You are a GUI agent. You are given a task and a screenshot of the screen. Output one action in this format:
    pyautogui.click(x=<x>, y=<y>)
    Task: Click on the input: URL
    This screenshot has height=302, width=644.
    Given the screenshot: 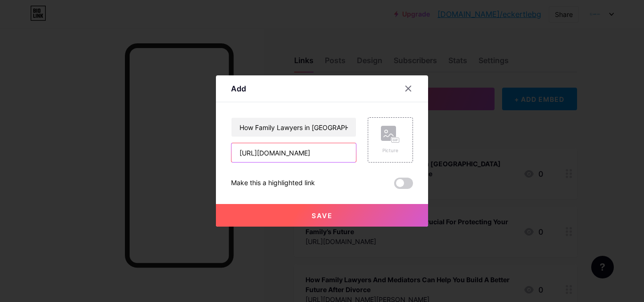 What is the action you would take?
    pyautogui.click(x=294, y=153)
    